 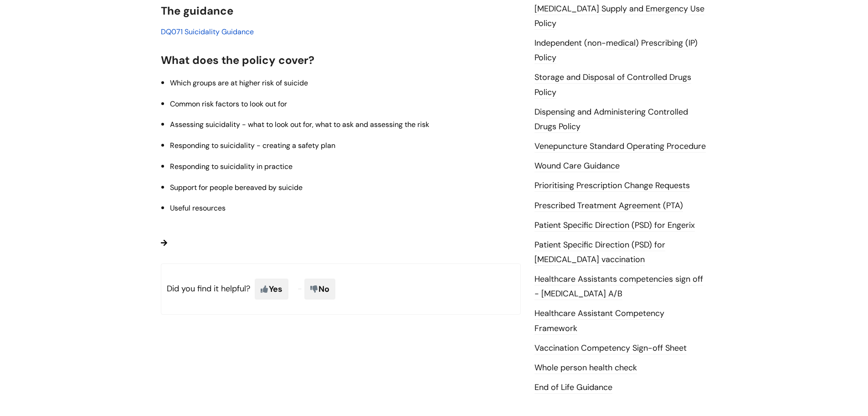 What do you see at coordinates (231, 166) in the screenshot?
I see `span: Responding to suicidality in practice` at bounding box center [231, 166].